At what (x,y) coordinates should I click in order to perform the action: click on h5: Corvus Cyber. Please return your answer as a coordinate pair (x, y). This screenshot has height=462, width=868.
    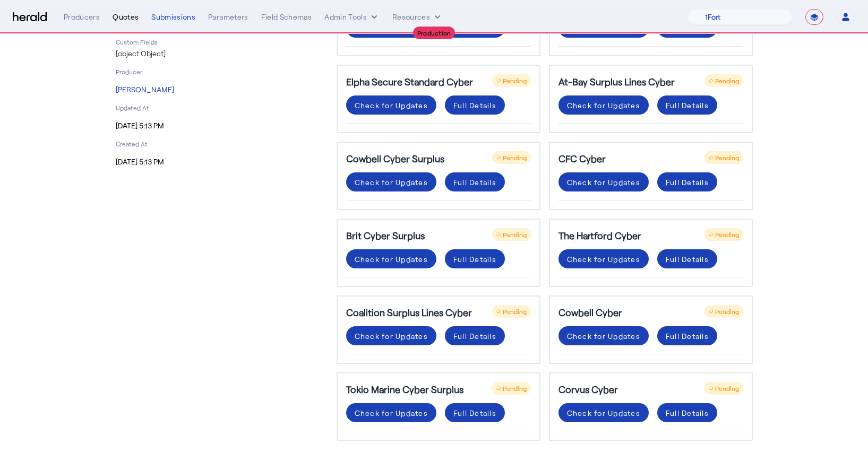
    Looking at the image, I should click on (588, 389).